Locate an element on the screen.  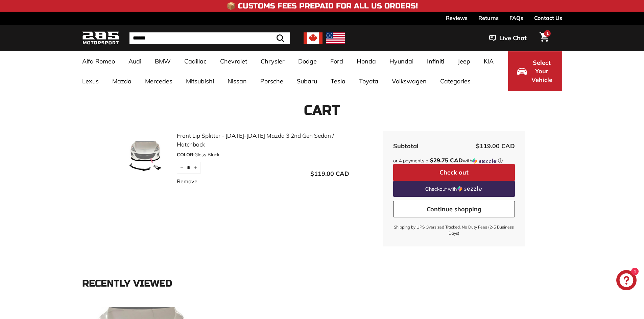
input: Search is located at coordinates (210, 38).